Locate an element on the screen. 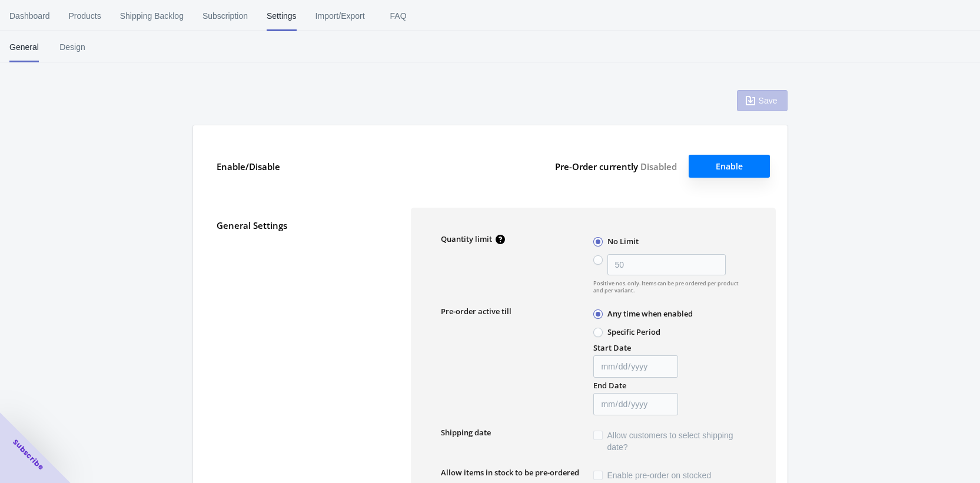  span: General is located at coordinates (24, 47).